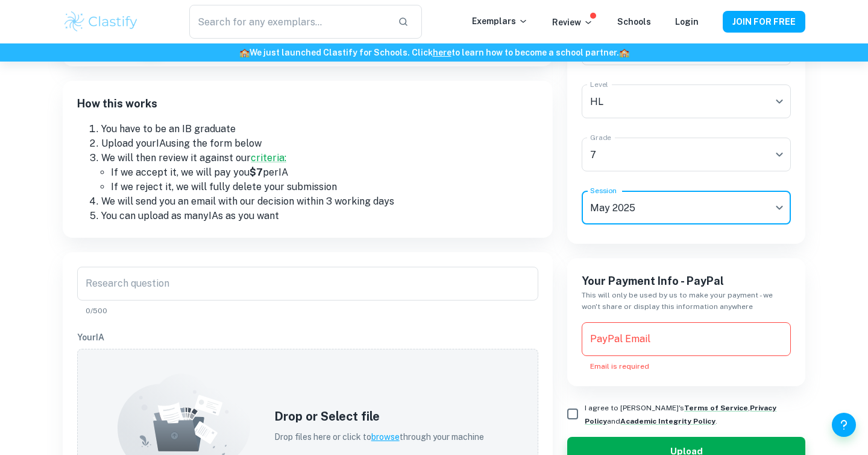 Image resolution: width=868 pixels, height=455 pixels. Describe the element at coordinates (599, 84) in the screenshot. I see `label: Level` at that location.